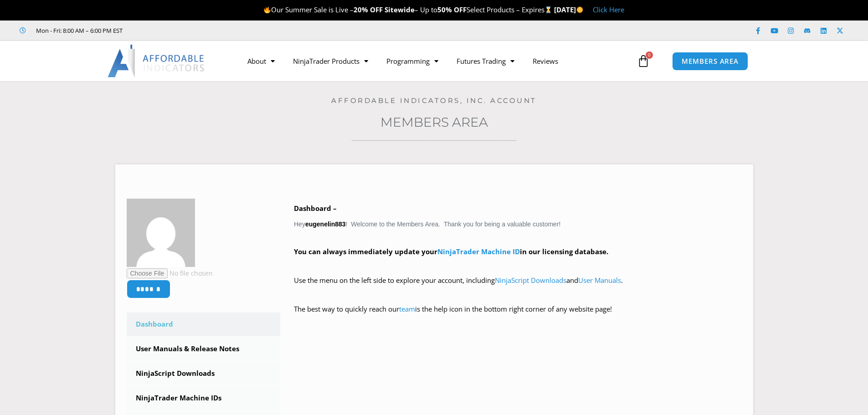 This screenshot has width=868, height=415. What do you see at coordinates (161, 233) in the screenshot?
I see `img: ce5c3564b8d766905631c1cffdfddf4fd84634b52f3d98752d85c5da480e954d` at bounding box center [161, 233].